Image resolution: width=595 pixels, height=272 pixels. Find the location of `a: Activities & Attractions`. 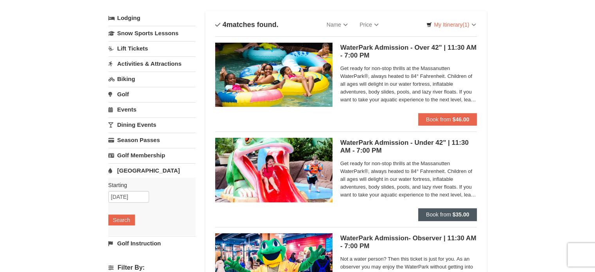

a: Activities & Attractions is located at coordinates (152, 63).